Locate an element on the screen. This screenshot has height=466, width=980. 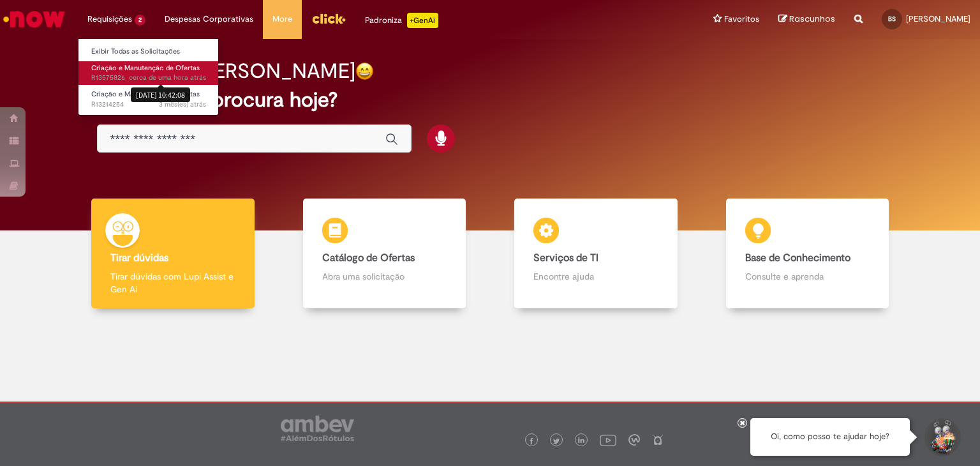
span: 2 is located at coordinates (140, 20).